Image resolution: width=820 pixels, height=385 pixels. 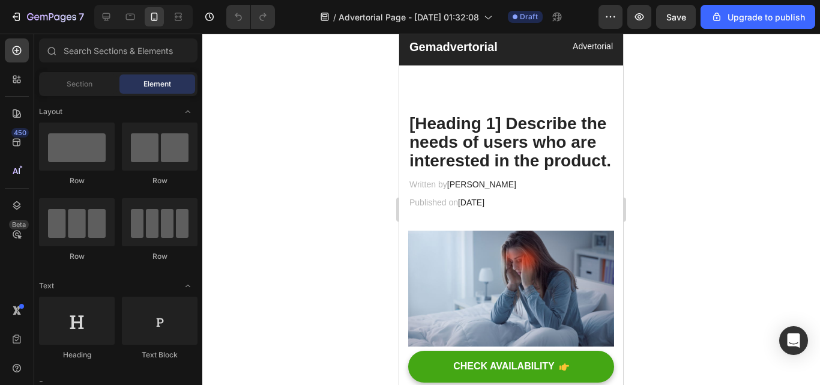 What do you see at coordinates (79, 84) in the screenshot?
I see `span: Section` at bounding box center [79, 84].